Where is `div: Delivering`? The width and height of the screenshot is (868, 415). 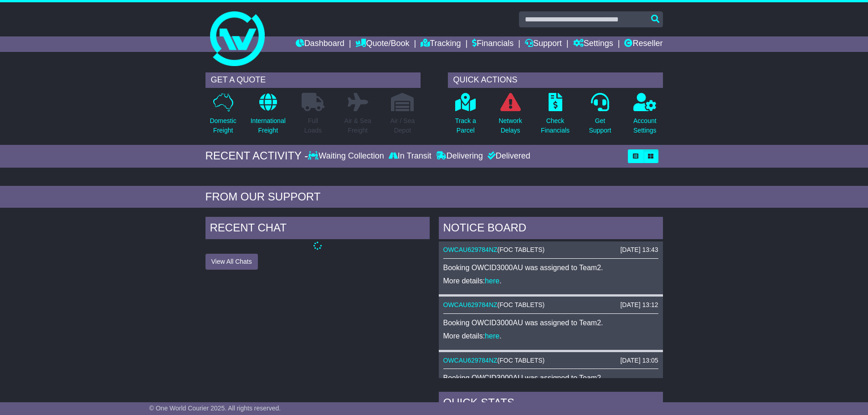
div: Delivering is located at coordinates (459, 156).